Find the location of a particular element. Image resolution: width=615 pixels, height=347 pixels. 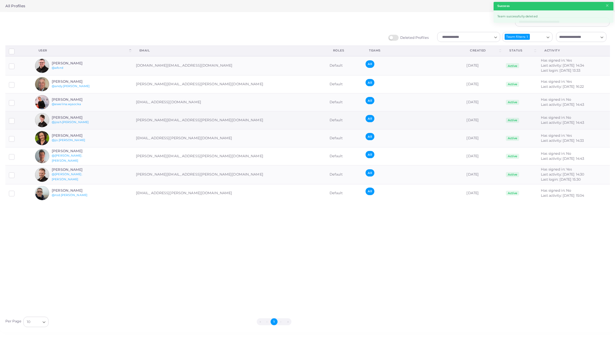

div: Roles is located at coordinates (344, 50).